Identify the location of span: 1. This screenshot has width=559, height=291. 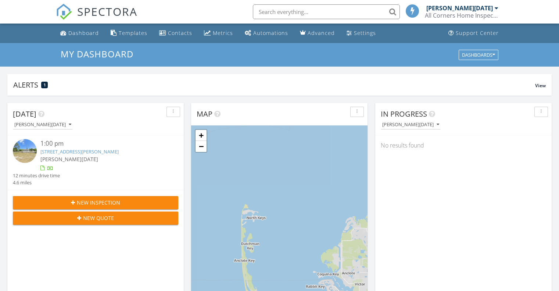
(44, 85).